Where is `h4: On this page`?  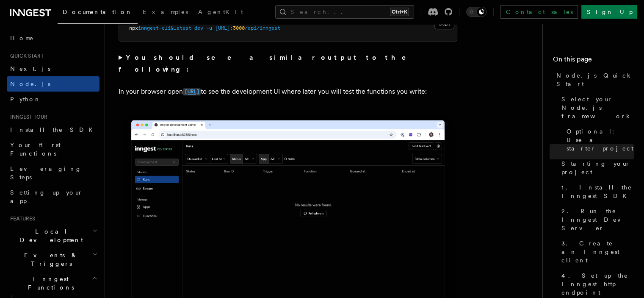
h4: On this page is located at coordinates (594, 61).